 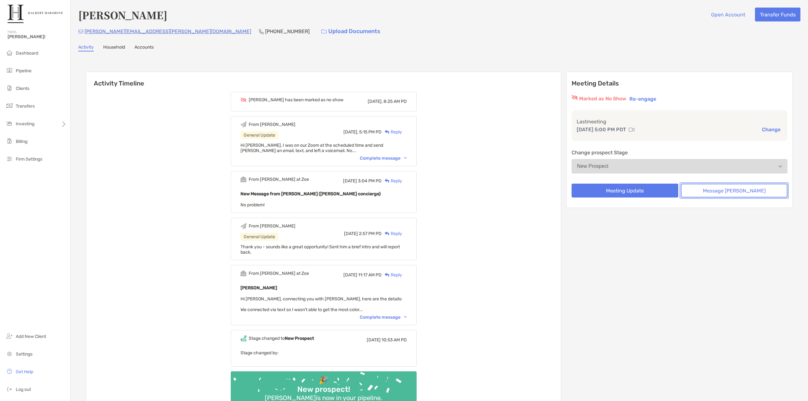 What do you see at coordinates (21, 141) in the screenshot?
I see `span: Billing` at bounding box center [21, 141].